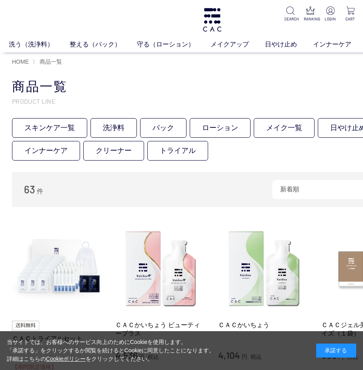  Describe the element at coordinates (114, 128) in the screenshot. I see `a: 洗浄料` at that location.